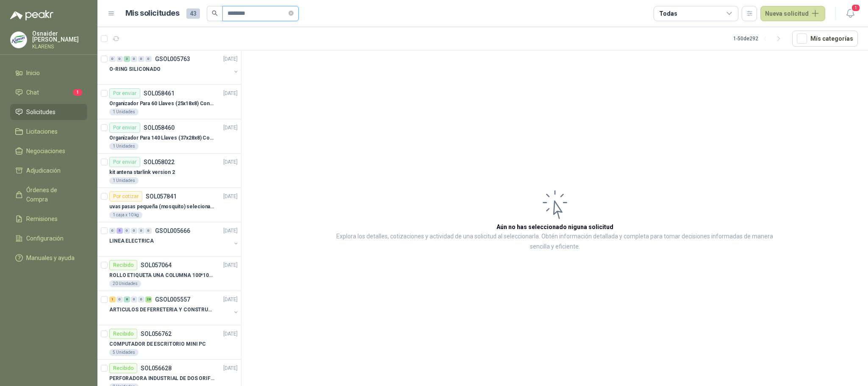 The image size is (868, 386). I want to click on p: SOL056628, so click(156, 368).